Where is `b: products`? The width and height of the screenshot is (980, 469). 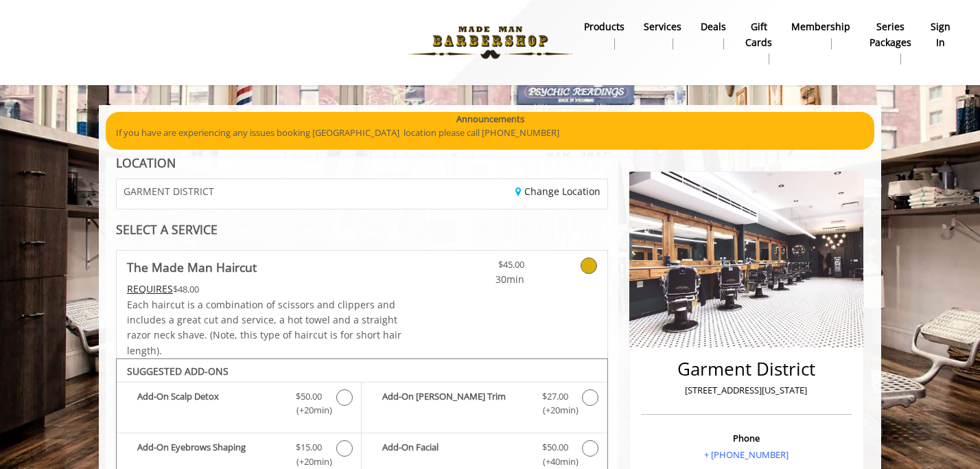 b: products is located at coordinates (604, 27).